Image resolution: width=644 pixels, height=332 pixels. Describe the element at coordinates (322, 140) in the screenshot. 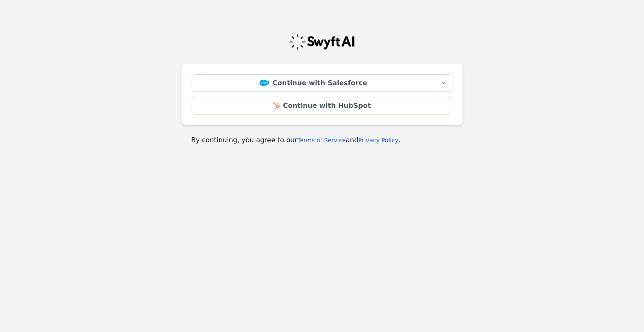

I see `p: By continuing, you agree to our and .` at that location.